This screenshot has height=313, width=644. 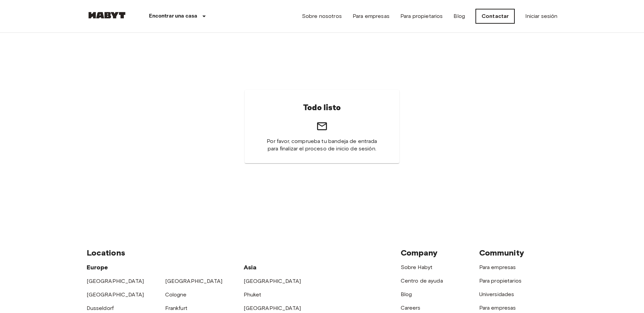 I want to click on span: Company, so click(x=419, y=253).